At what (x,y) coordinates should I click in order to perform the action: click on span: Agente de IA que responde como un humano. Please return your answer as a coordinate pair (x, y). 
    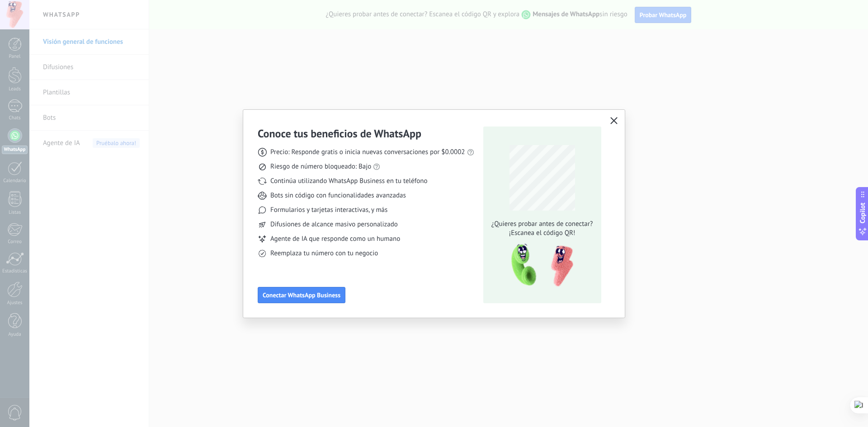
    Looking at the image, I should click on (335, 239).